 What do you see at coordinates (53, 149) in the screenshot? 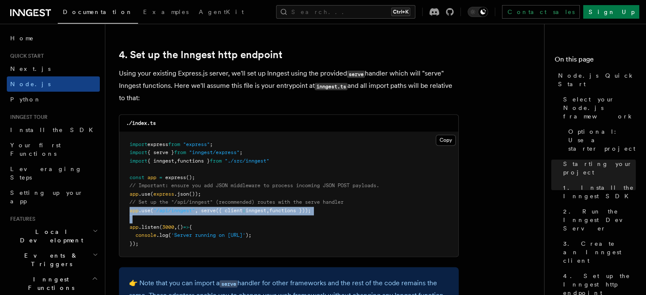
I see `a: Your first Functions` at bounding box center [53, 149].